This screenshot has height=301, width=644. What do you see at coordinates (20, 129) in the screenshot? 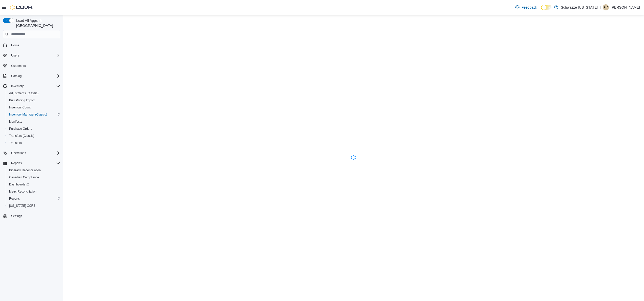
I see `a: Purchase Orders` at bounding box center [20, 129].